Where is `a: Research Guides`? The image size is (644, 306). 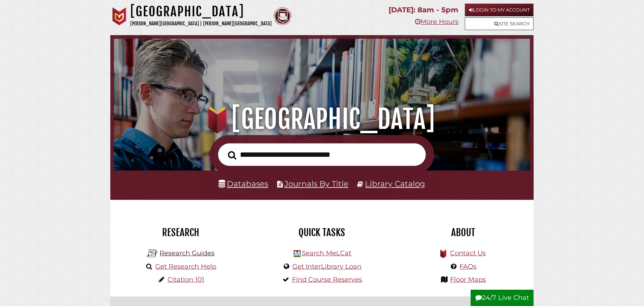 a: Research Guides is located at coordinates (187, 253).